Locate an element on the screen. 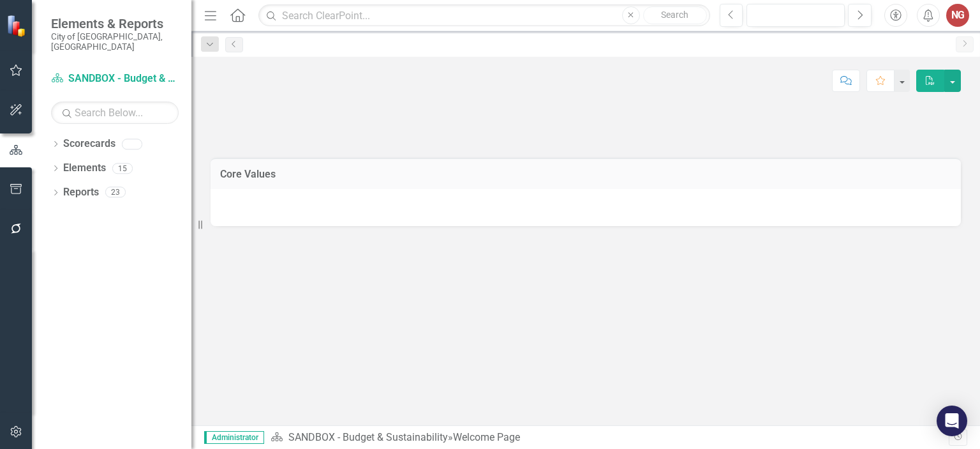 This screenshot has width=980, height=449. div: 23 is located at coordinates (115, 192).